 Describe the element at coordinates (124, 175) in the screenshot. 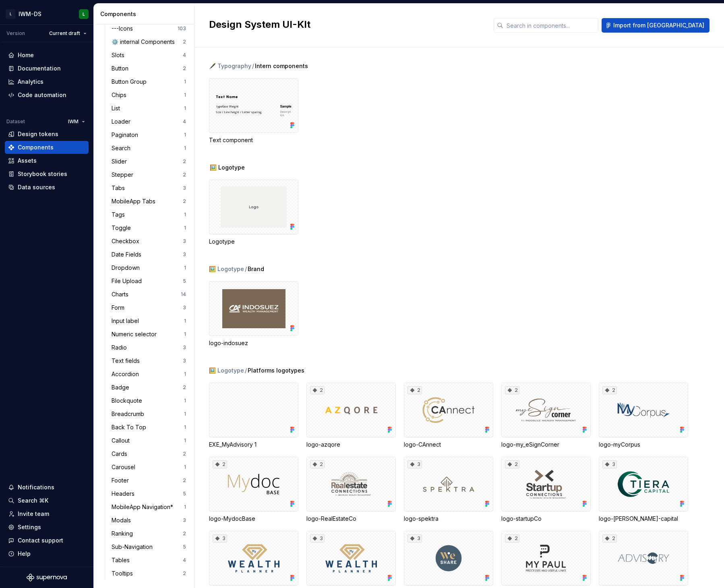

I see `div: Stepper` at that location.